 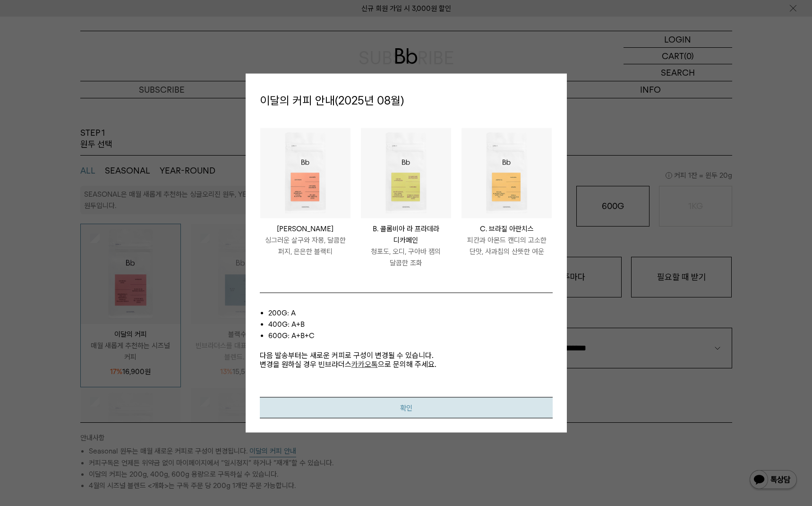 I want to click on p: B. 콜롬비아 라 프라데라 디카페인, so click(x=406, y=234).